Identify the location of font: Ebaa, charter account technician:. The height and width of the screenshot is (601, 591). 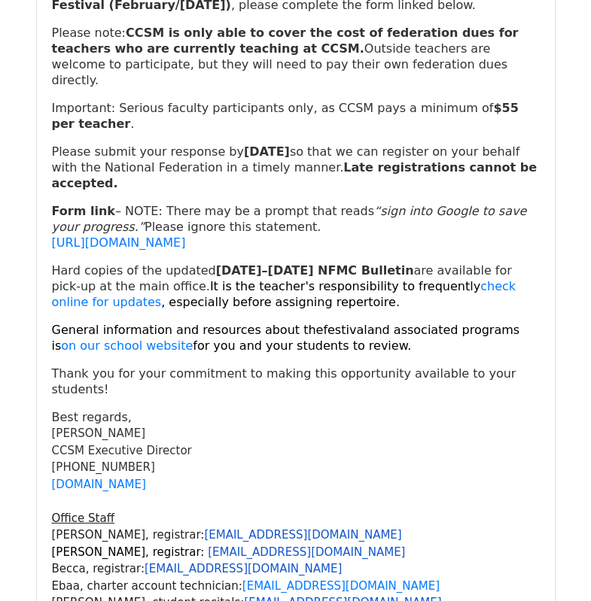
(246, 586).